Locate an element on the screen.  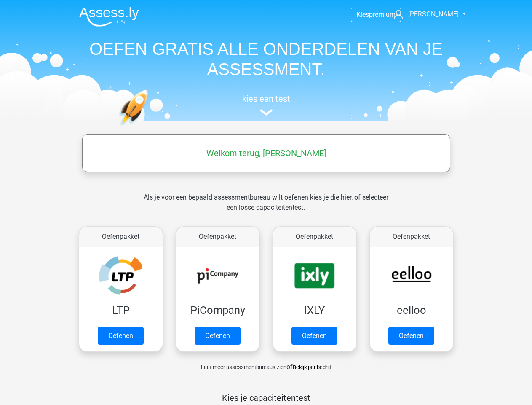
div: Als je voor een bepaald assessmentbureau wilt oefenen kies je die hier, of selecteer een losse ca... is located at coordinates (266, 208).